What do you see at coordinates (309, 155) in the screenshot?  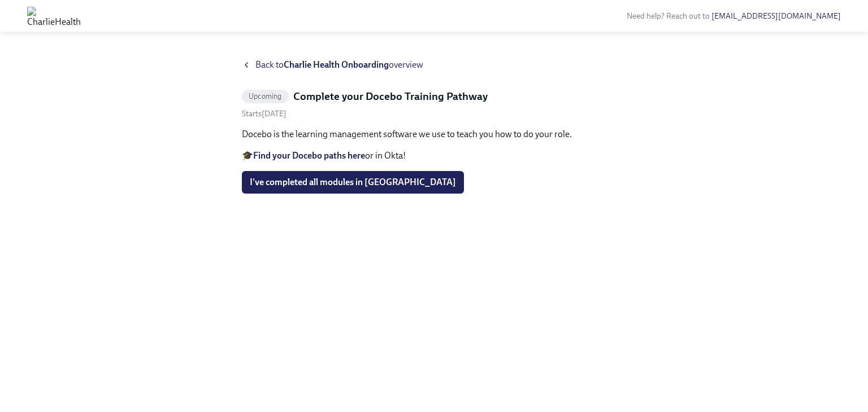 I see `a: Find your Docebo paths here` at bounding box center [309, 155].